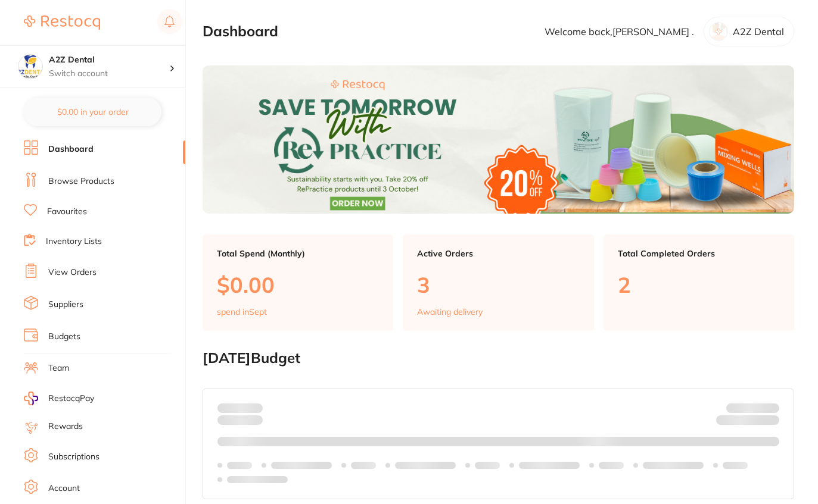 This screenshot has width=818, height=504. What do you see at coordinates (498, 283) in the screenshot?
I see `a: Active Orders3Awaiting delivery` at bounding box center [498, 283].